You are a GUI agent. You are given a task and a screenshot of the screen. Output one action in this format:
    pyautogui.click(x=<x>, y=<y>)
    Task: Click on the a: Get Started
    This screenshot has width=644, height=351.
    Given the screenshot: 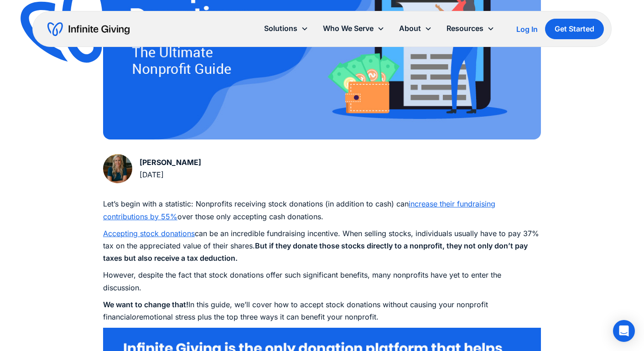 What is the action you would take?
    pyautogui.click(x=574, y=29)
    